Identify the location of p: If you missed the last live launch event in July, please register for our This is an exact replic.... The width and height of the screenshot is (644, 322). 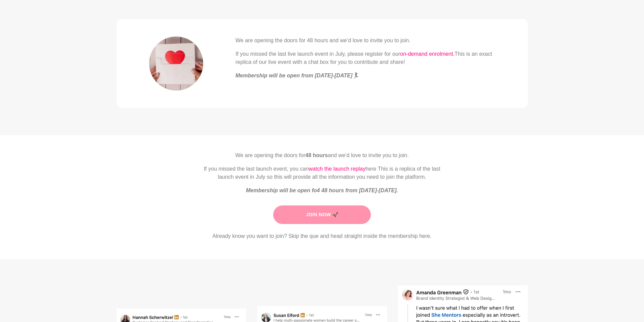
(366, 58).